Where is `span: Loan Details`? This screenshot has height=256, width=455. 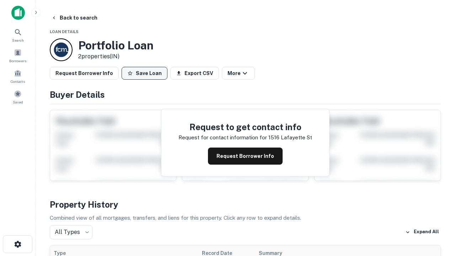
span: Loan Details is located at coordinates (64, 32).